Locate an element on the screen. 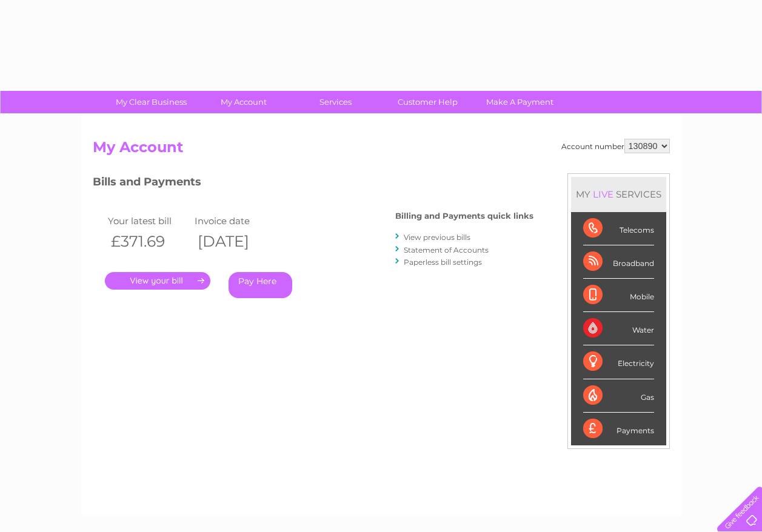 This screenshot has width=762, height=532. a: Services is located at coordinates (335, 102).